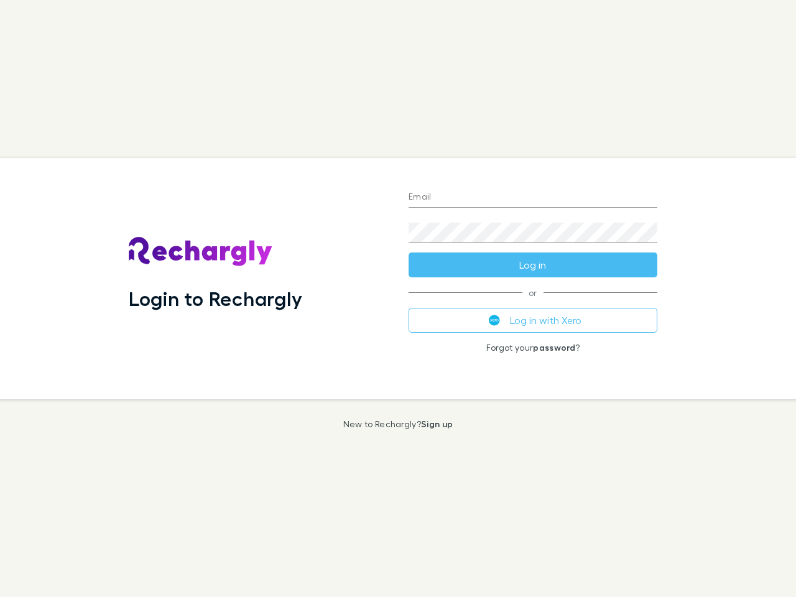 The height and width of the screenshot is (597, 796). I want to click on button: Log in with Xero, so click(533, 320).